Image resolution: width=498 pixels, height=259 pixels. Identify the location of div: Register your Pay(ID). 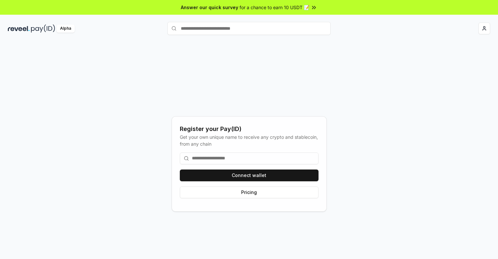
(249, 129).